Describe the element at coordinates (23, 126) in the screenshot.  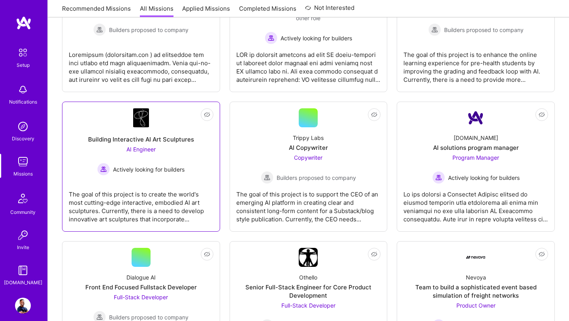
I see `img: discovery` at that location.